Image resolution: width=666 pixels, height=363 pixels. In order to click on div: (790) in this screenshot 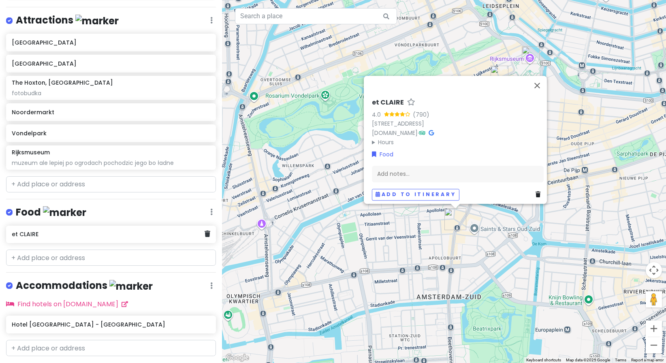, I will do `click(421, 115)`.